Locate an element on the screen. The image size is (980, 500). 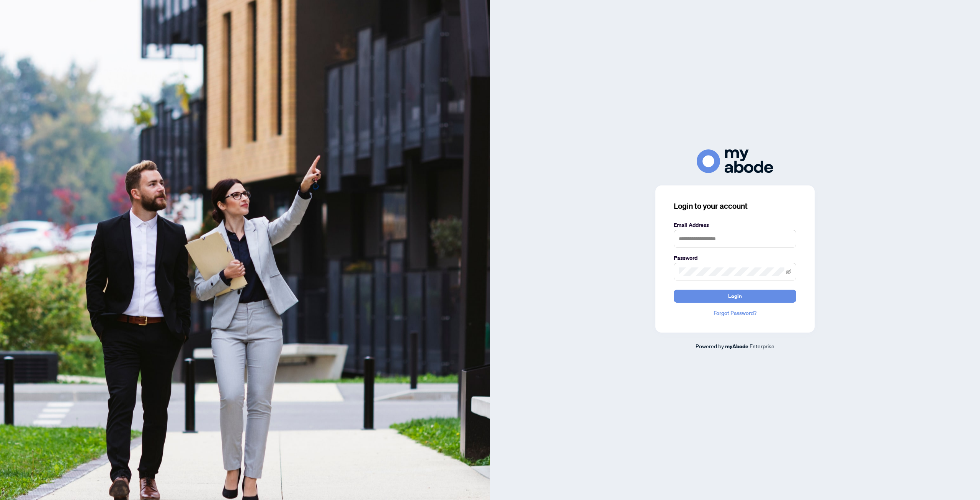
span: Login is located at coordinates (735, 296).